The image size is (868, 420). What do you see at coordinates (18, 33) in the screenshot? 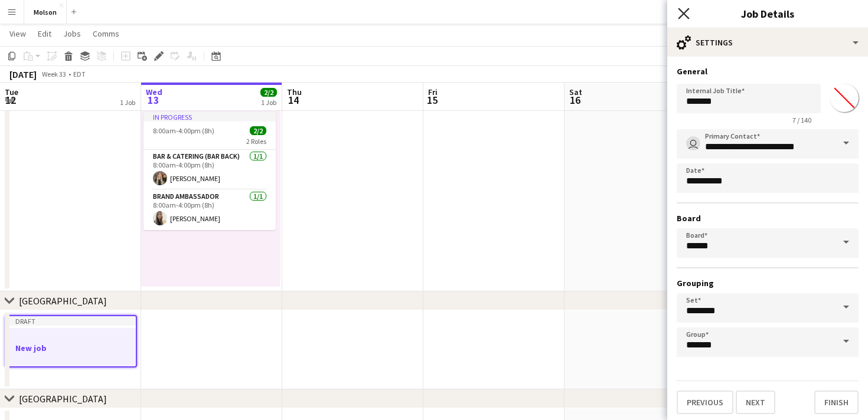
I see `a: View` at bounding box center [18, 33].